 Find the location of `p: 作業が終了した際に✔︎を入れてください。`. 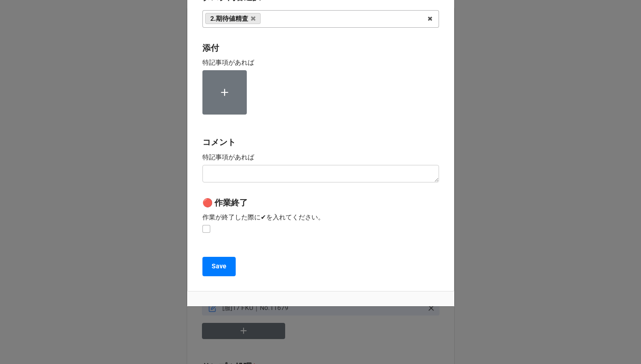

p: 作業が終了した際に✔︎を入れてください。 is located at coordinates (321, 217).